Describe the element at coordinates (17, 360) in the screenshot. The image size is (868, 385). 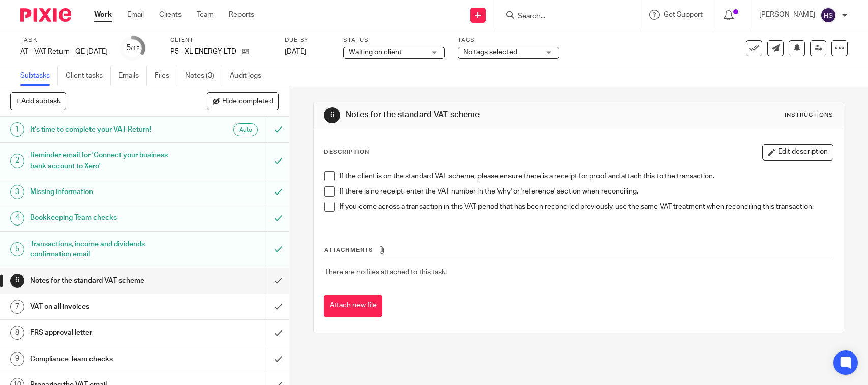
I see `div: 9` at that location.